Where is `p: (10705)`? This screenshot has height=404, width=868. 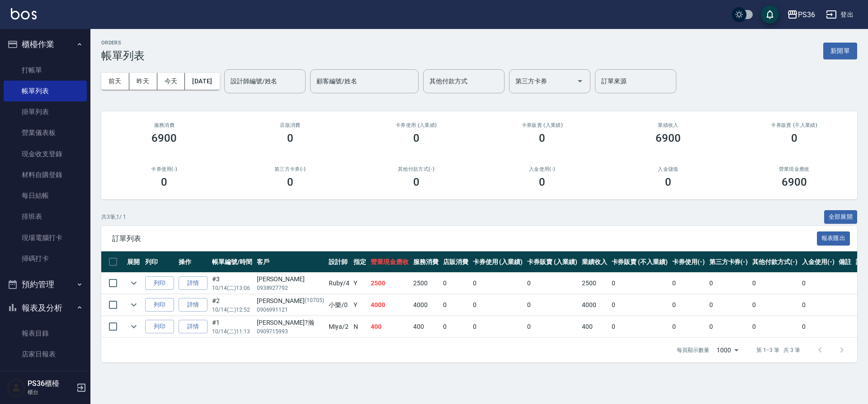
p: (10705) is located at coordinates (314, 300).